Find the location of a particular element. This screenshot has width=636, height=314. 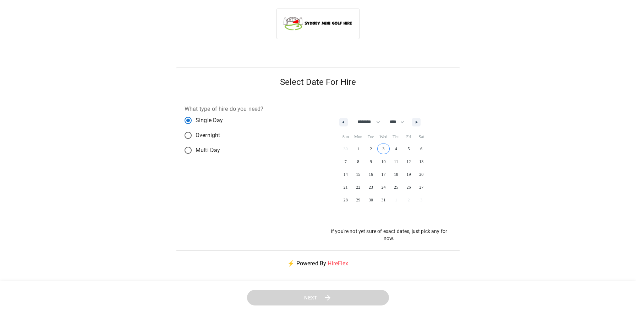

label: What type of hire do you need? is located at coordinates (224, 109).